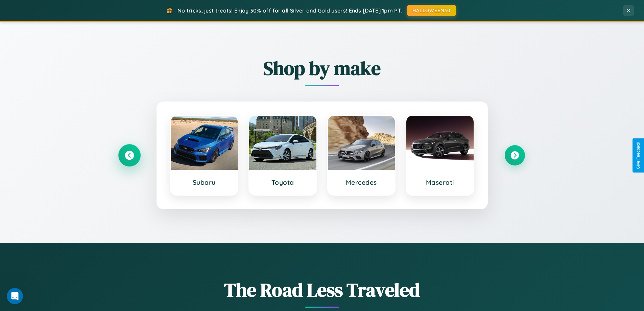 The image size is (644, 311). Describe the element at coordinates (204, 183) in the screenshot. I see `h3: Subaru` at that location.